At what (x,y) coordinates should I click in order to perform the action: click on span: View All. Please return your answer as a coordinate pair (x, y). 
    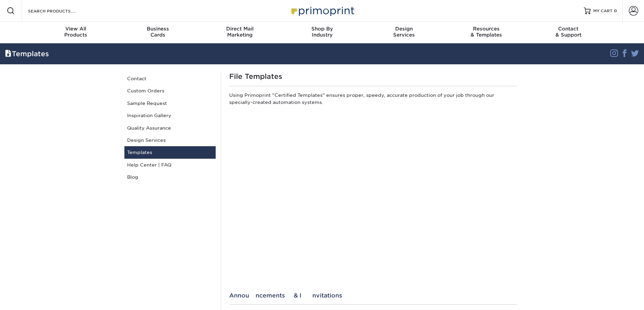
    Looking at the image, I should click on (76, 29).